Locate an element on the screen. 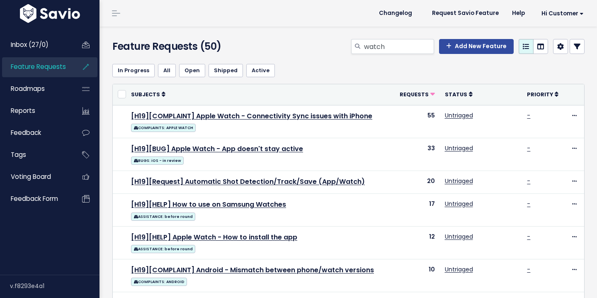 The width and height of the screenshot is (597, 298). td: 20 is located at coordinates (416, 182).